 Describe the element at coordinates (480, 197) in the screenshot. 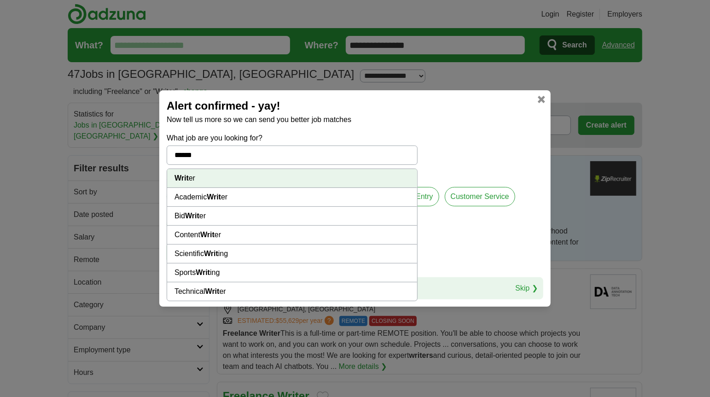

I see `label: Customer Service` at that location.